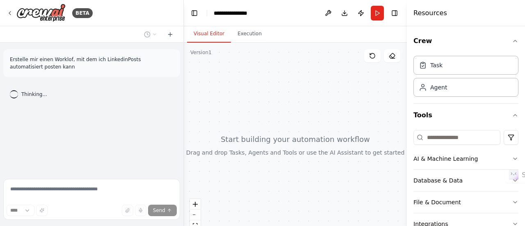  I want to click on div: AI & Machine Learning, so click(445, 159).